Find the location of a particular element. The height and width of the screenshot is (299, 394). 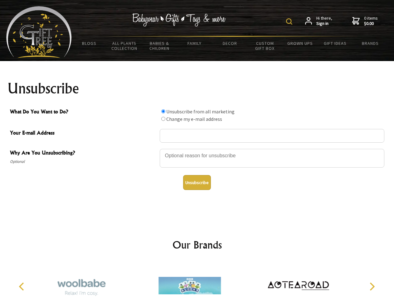

img: Babywear - Gifts - Toys & more is located at coordinates (179, 20).